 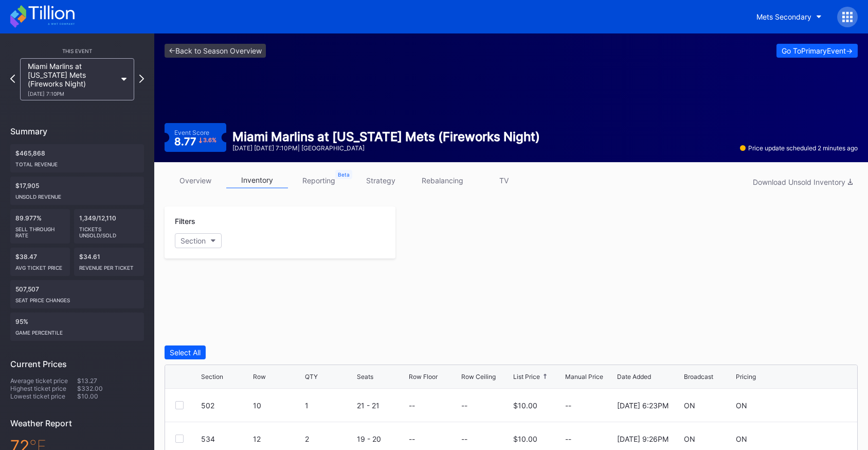 I want to click on div: 89.977%, so click(x=40, y=226).